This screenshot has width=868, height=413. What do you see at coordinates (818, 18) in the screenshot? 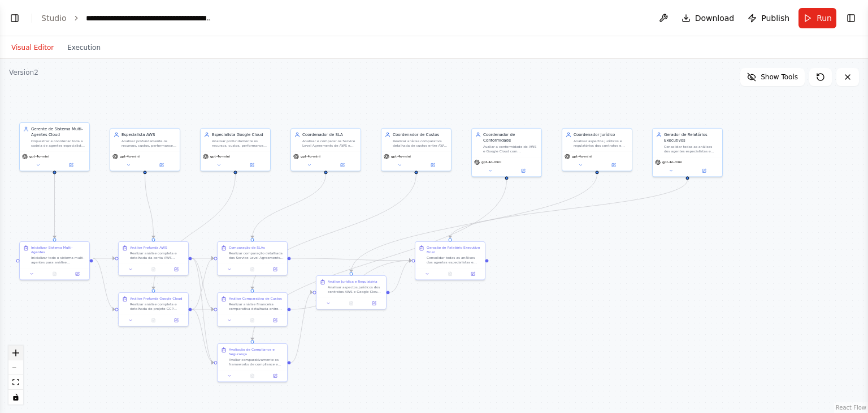
I see `button: Run` at bounding box center [818, 18].